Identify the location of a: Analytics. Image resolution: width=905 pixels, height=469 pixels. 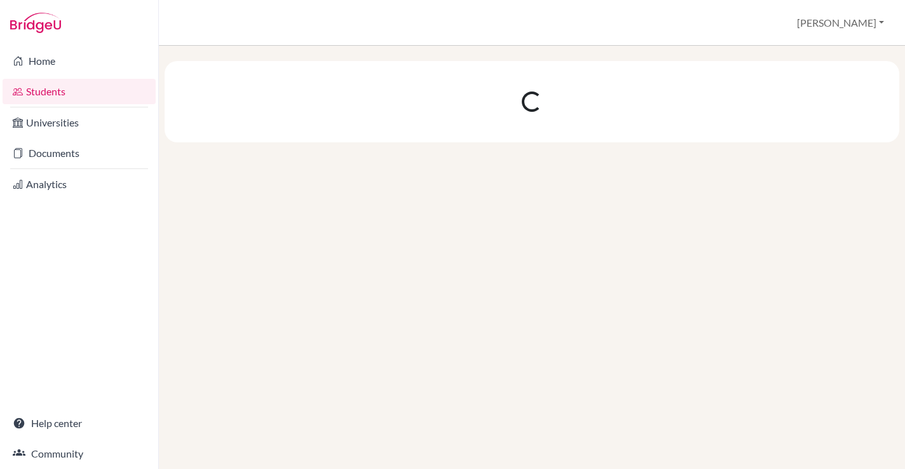
(79, 184).